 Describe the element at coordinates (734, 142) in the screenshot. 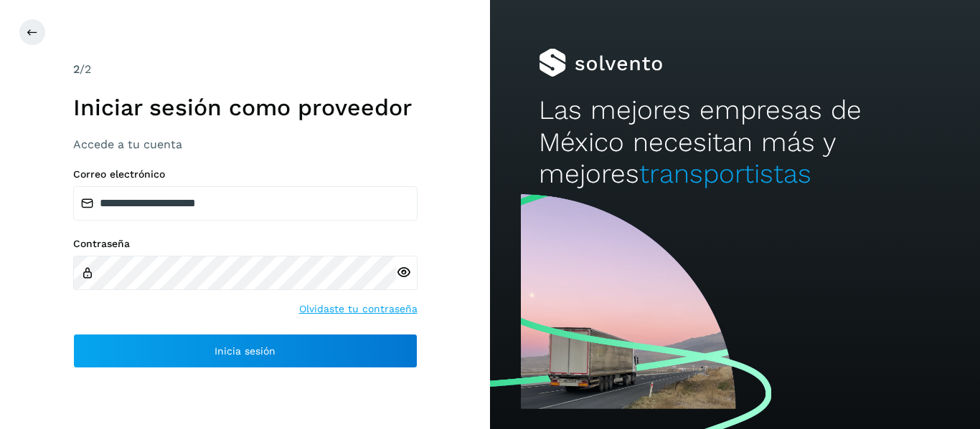

I see `h2: Las mejores empresas de México necesitan más y mejores` at that location.